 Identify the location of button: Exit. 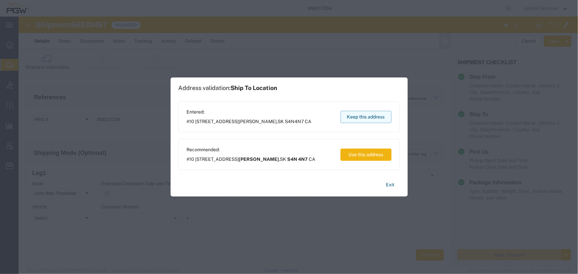
(390, 185).